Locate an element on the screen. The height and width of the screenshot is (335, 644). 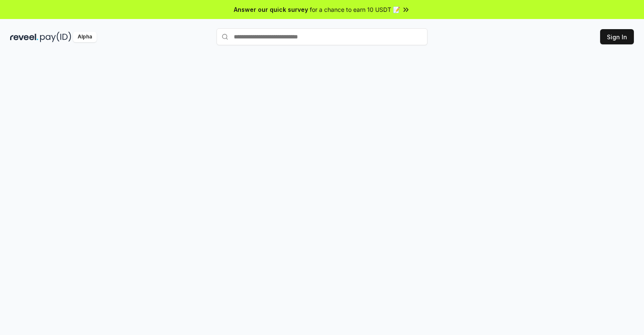
span: Answer our quick survey is located at coordinates (271, 10).